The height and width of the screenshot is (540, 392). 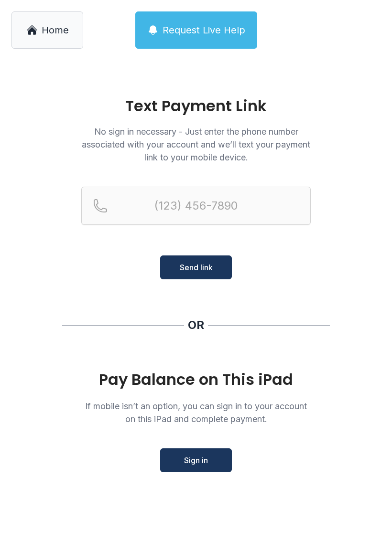 I want to click on span: Home, so click(x=55, y=30).